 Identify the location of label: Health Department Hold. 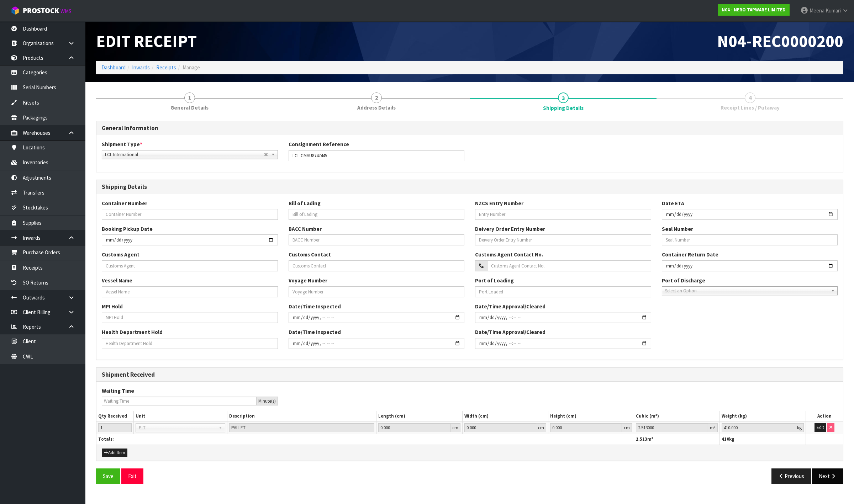
(132, 332).